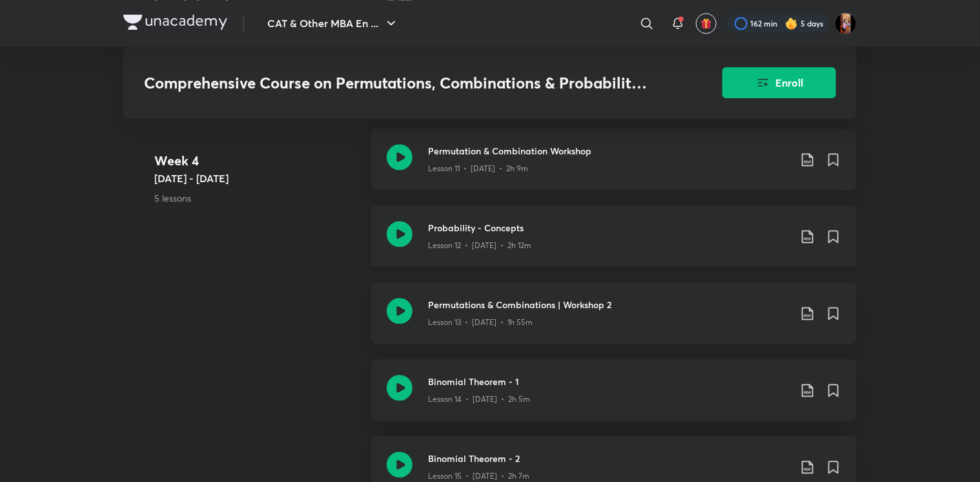  What do you see at coordinates (609, 228) in the screenshot?
I see `h3: Probability - Concepts` at bounding box center [609, 228].